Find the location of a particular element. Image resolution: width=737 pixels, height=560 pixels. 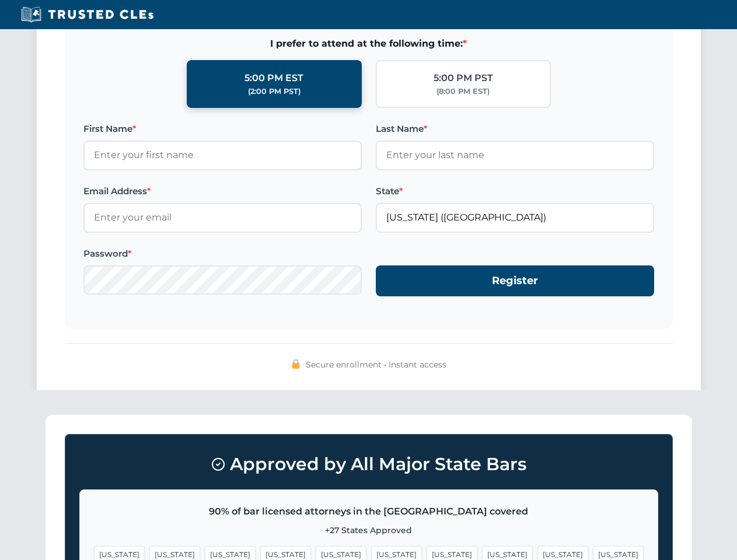

label: Password is located at coordinates (222, 254).